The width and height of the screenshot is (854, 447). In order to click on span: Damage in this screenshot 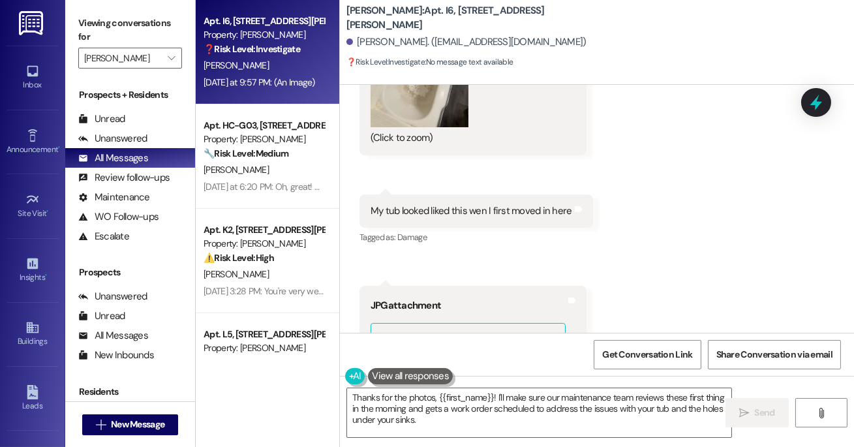, I will do `click(412, 237)`.